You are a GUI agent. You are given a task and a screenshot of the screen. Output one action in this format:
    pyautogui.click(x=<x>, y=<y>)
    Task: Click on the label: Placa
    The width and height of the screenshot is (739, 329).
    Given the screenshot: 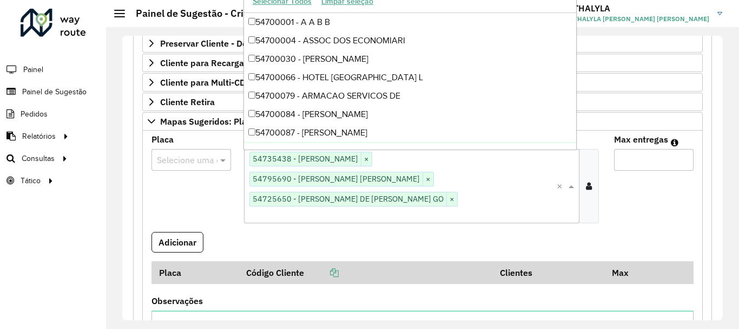 What is the action you would take?
    pyautogui.click(x=162, y=139)
    